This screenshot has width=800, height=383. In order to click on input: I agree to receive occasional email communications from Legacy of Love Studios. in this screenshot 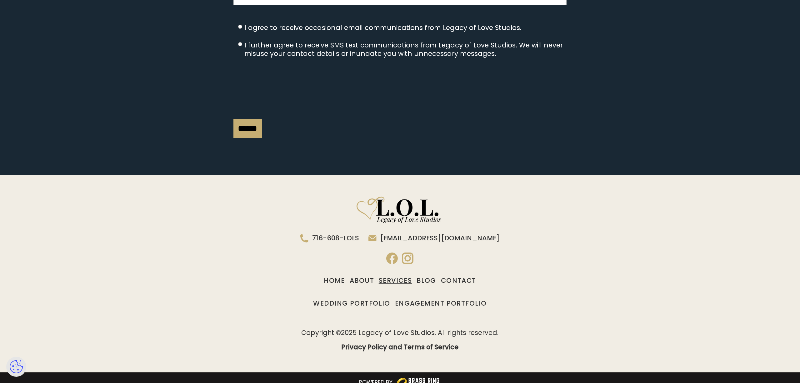, I will do `click(240, 27)`.